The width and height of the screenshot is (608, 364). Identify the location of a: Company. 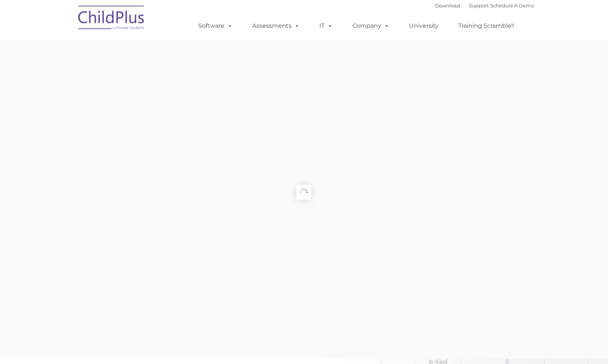
(371, 26).